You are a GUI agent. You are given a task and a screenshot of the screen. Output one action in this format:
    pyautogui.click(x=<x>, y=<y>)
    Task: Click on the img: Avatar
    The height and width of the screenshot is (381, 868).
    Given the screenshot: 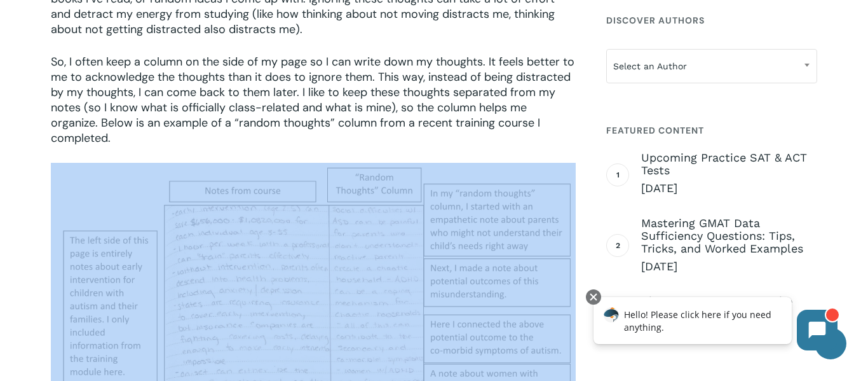 What is the action you would take?
    pyautogui.click(x=31, y=28)
    